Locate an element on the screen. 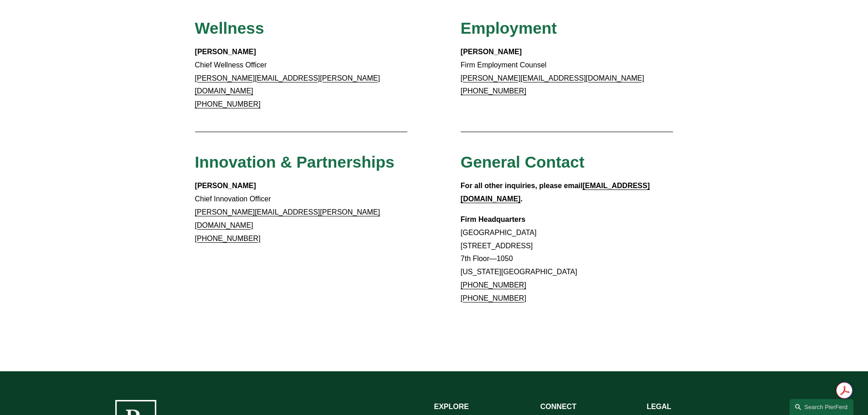 The image size is (868, 415). span: Wellness is located at coordinates (230, 28).